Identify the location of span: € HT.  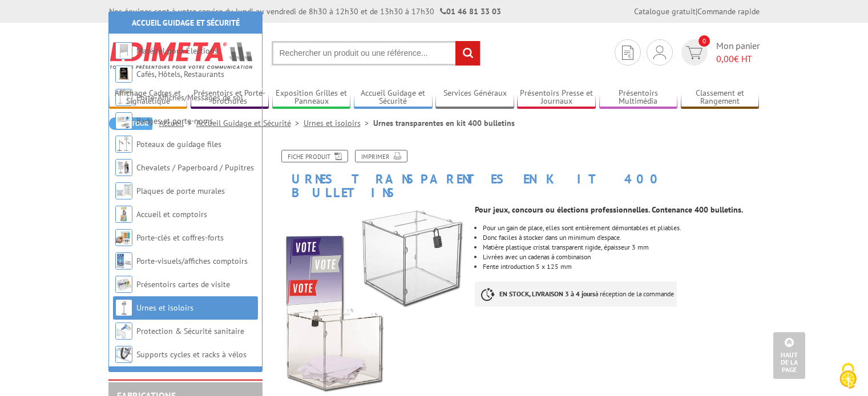
(738, 59).